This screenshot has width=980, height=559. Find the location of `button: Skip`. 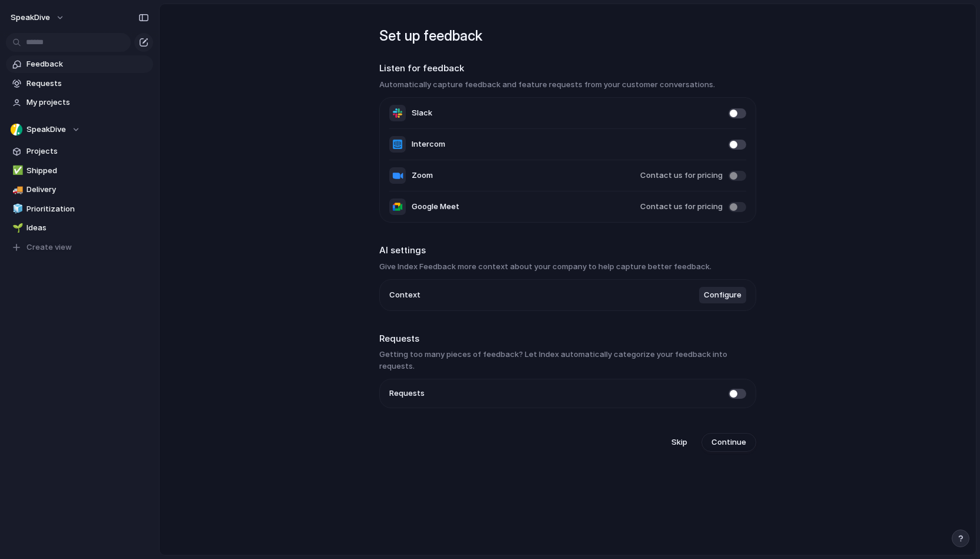

button: Skip is located at coordinates (679, 443).